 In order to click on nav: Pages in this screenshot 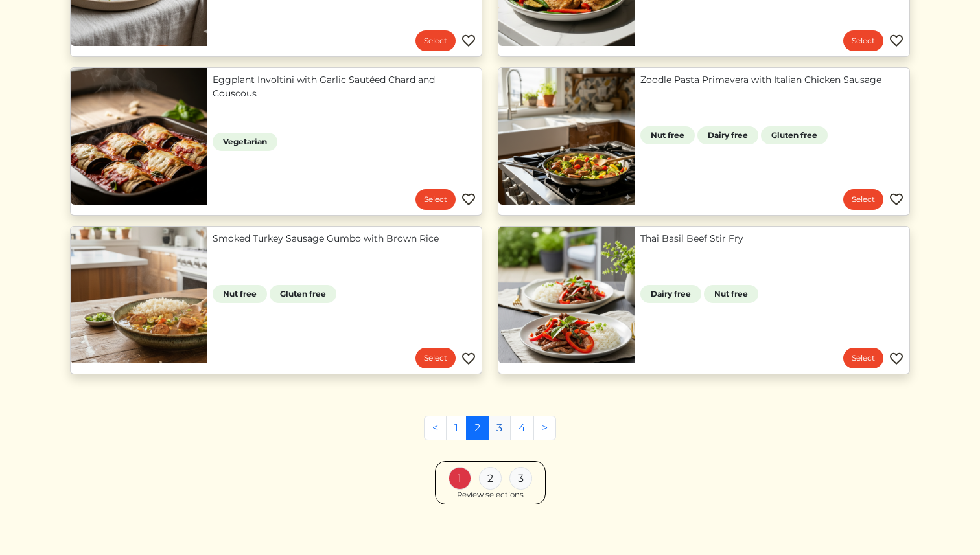, I will do `click(490, 434)`.